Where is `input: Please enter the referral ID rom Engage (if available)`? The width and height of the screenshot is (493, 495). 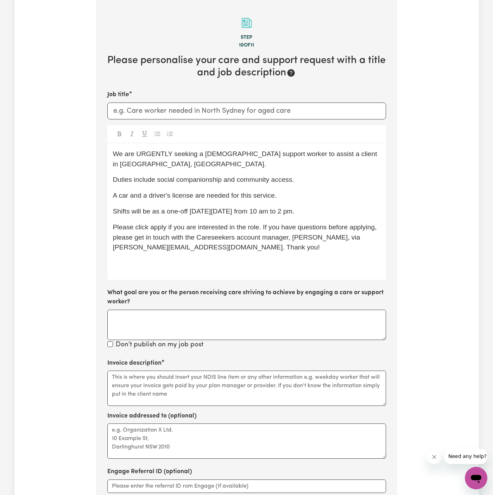
input: Please enter the referral ID rom Engage (if available) is located at coordinates (247, 486).